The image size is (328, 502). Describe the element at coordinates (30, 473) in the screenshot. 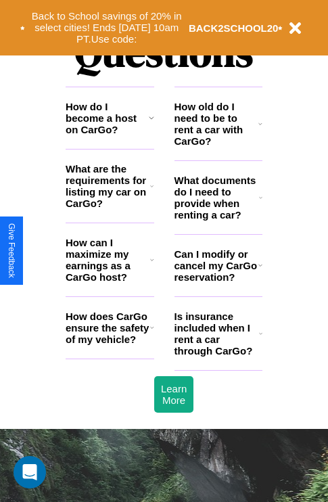

I see `div: Open Intercom Messenger` at that location.